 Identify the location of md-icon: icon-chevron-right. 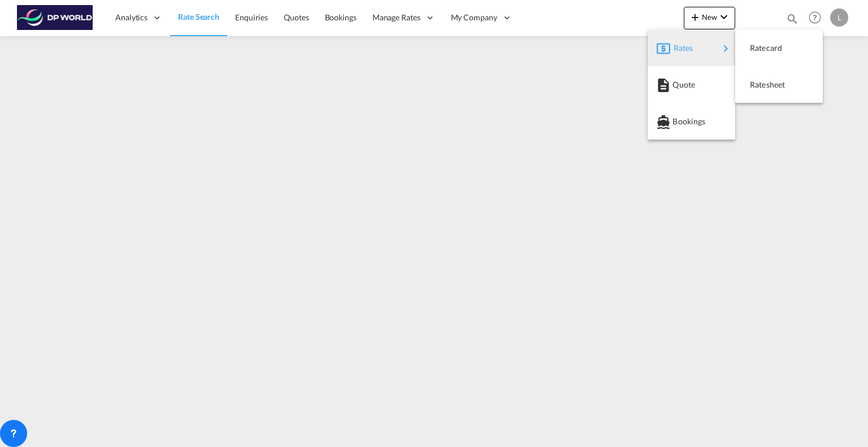
(725, 49).